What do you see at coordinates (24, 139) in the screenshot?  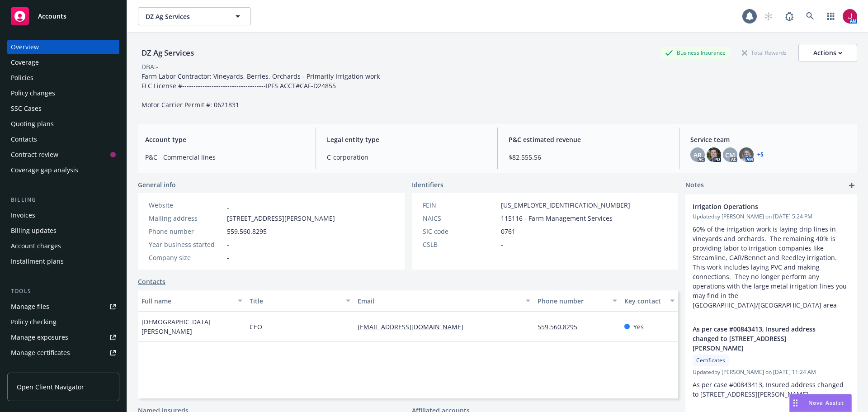 I see `div: Contacts` at bounding box center [24, 139].